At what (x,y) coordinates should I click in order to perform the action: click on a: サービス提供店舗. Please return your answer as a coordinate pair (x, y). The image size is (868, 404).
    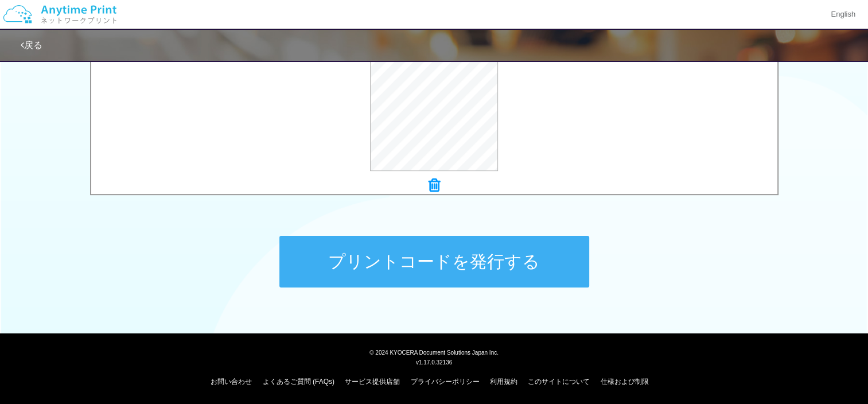
    Looking at the image, I should click on (373, 381).